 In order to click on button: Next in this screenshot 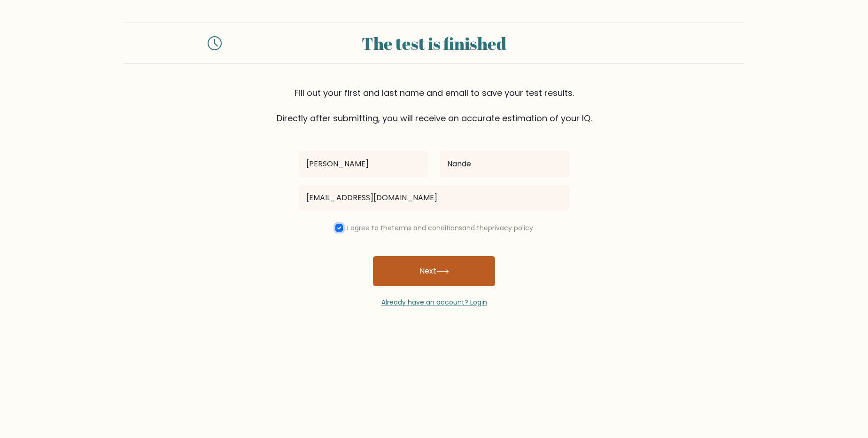, I will do `click(434, 271)`.